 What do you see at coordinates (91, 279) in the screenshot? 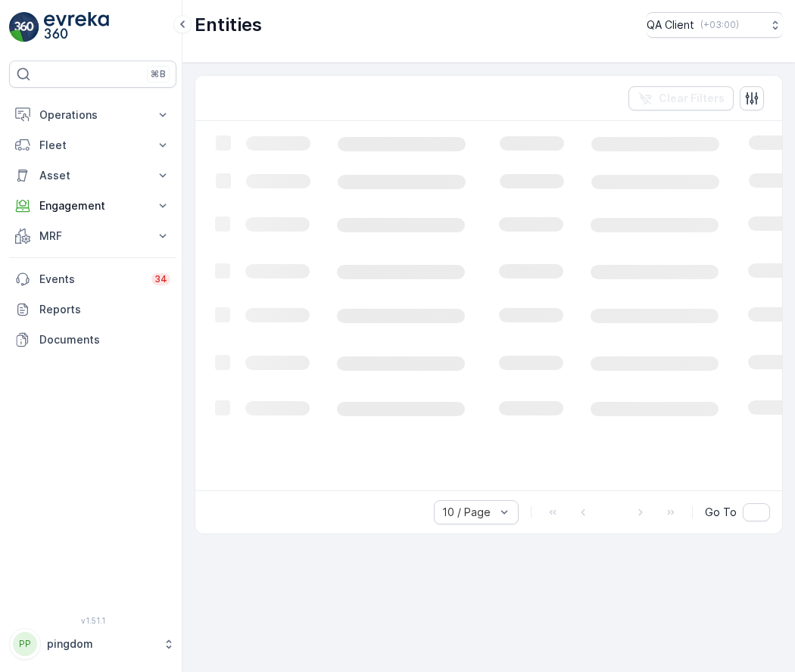
I see `p: Events` at bounding box center [91, 279].